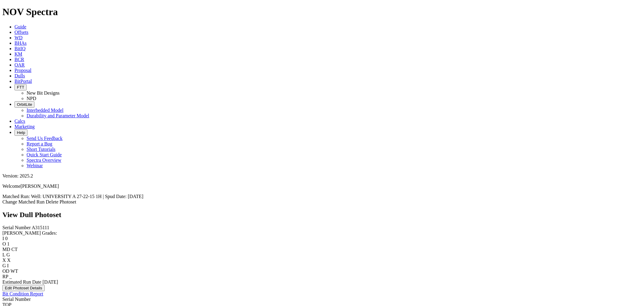 The height and width of the screenshot is (306, 644). I want to click on a: Interbedded Model, so click(45, 110).